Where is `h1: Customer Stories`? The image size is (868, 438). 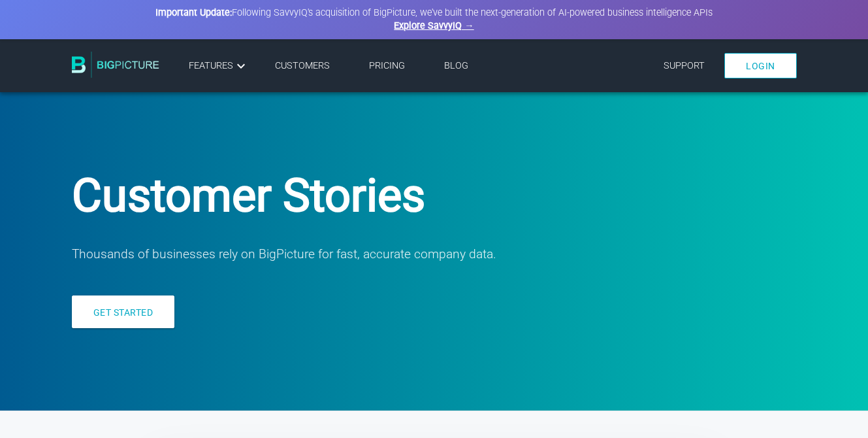 h1: Customer Stories is located at coordinates (418, 196).